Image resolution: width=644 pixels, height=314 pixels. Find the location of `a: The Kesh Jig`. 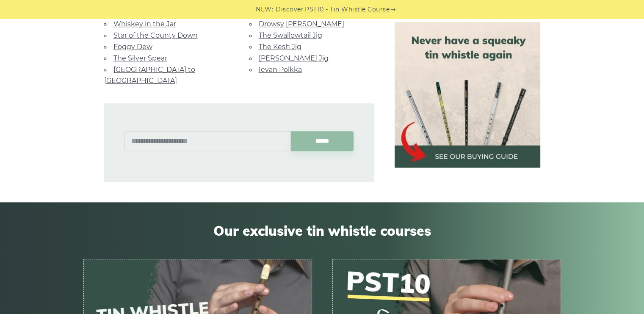

a: The Kesh Jig is located at coordinates (280, 47).